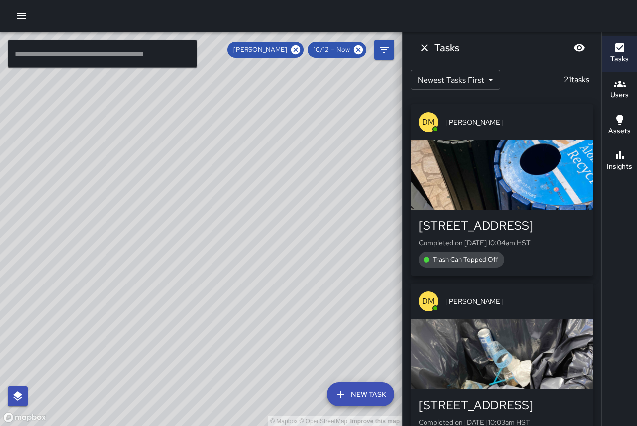 Image resolution: width=637 pixels, height=426 pixels. Describe the element at coordinates (465, 259) in the screenshot. I see `span: Trash Can Topped Off` at that location.